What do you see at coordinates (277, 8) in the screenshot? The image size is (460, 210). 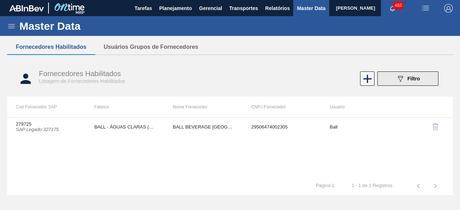 I see `span: Relatórios` at bounding box center [277, 8].